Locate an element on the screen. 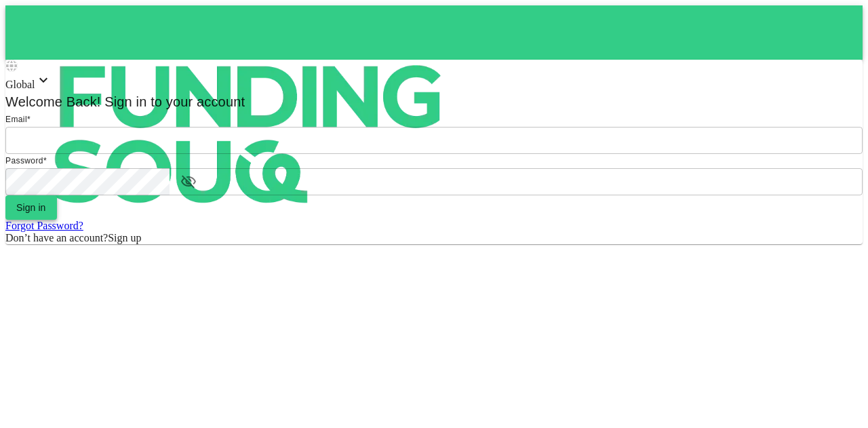 This screenshot has height=428, width=868. span: Password is located at coordinates (25, 161).